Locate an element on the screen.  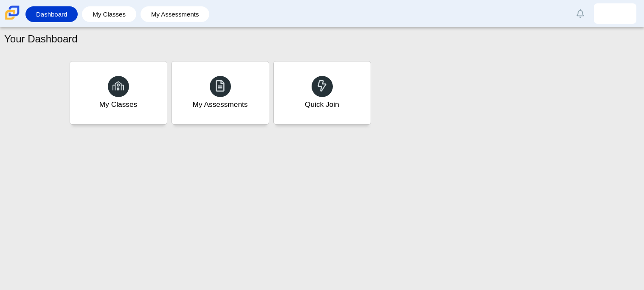
div: My Assessments is located at coordinates (220, 104).